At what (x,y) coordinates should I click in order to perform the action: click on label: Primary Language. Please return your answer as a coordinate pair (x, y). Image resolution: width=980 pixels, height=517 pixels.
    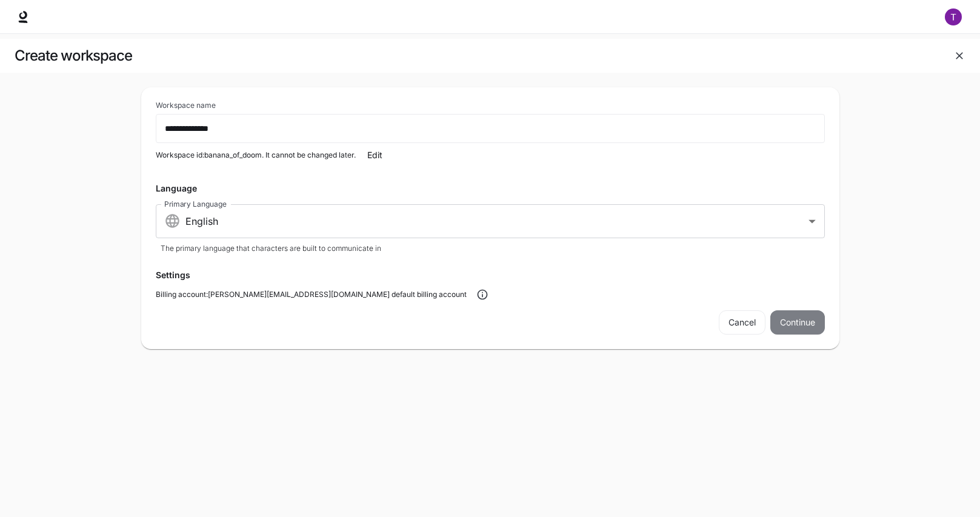
    Looking at the image, I should click on (195, 204).